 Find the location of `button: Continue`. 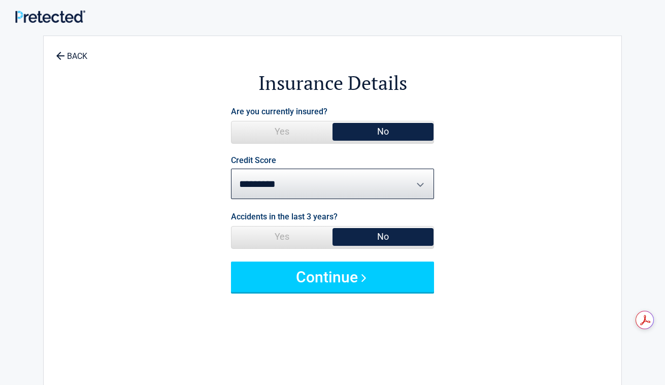

button: Continue is located at coordinates (332, 277).